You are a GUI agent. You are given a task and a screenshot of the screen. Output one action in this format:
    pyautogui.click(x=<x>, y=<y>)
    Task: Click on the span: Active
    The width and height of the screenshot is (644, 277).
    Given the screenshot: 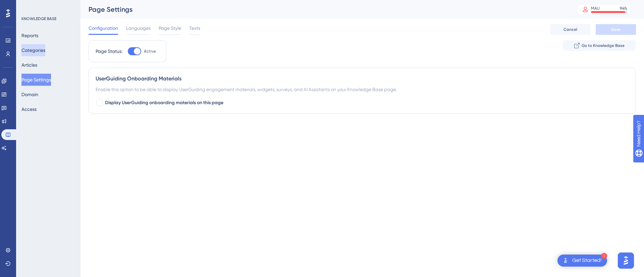 What is the action you would take?
    pyautogui.click(x=150, y=51)
    